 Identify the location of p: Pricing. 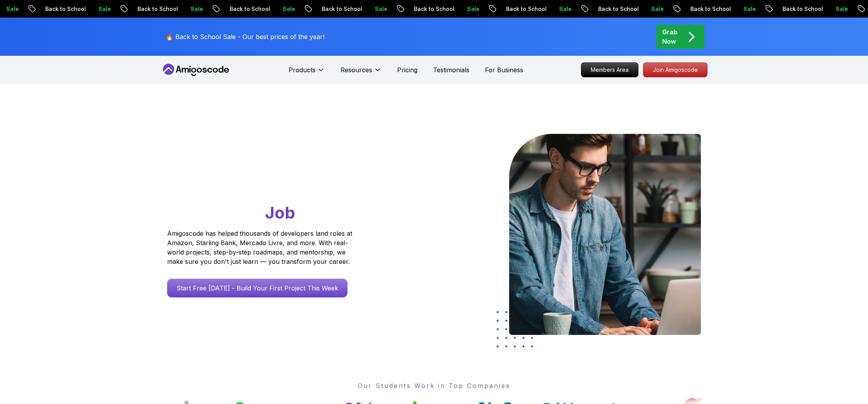
(407, 70).